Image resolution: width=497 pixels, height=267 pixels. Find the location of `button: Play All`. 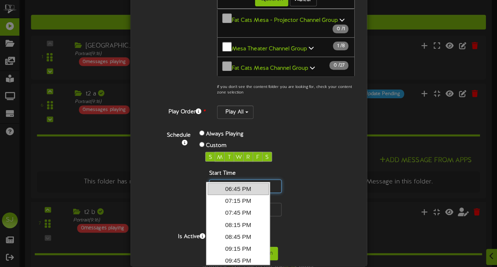

button: Play All is located at coordinates (235, 112).